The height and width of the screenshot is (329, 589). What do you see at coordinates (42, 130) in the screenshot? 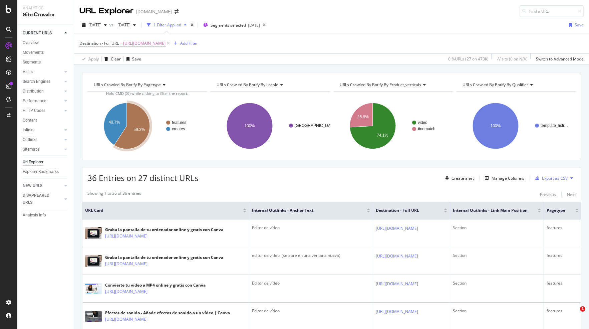
I see `a: Inlinks` at bounding box center [42, 130].